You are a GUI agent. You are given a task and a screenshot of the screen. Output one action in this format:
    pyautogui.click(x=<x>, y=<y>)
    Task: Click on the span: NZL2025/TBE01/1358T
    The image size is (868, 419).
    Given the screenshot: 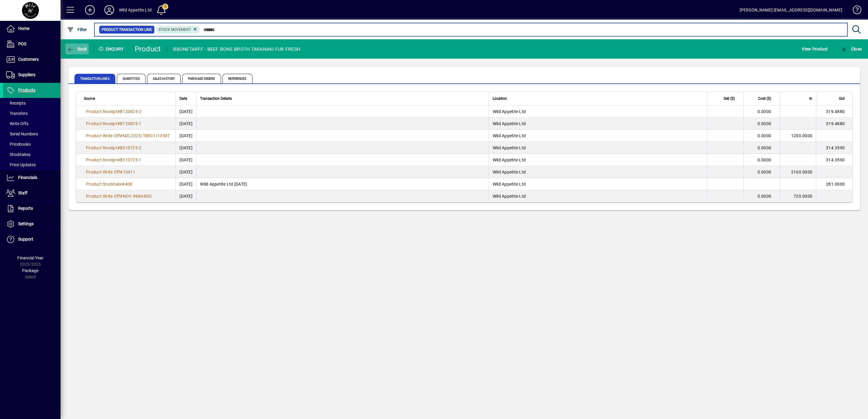 What is the action you would take?
    pyautogui.click(x=146, y=136)
    